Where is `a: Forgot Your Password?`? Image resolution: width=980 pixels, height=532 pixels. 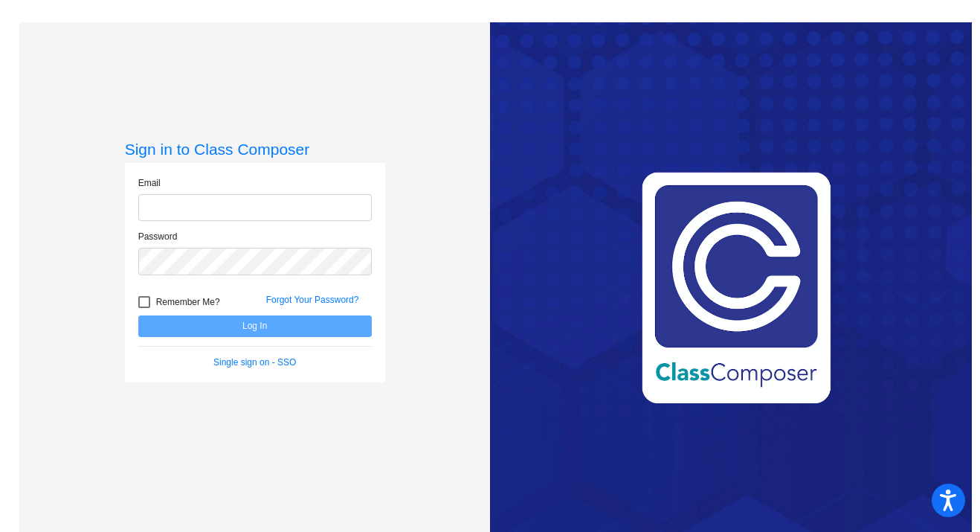 a: Forgot Your Password? is located at coordinates (312, 300).